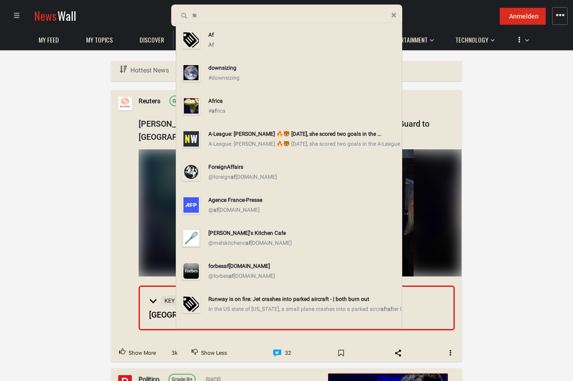 The image size is (573, 381). Describe the element at coordinates (398, 353) in the screenshot. I see `span: Share` at that location.